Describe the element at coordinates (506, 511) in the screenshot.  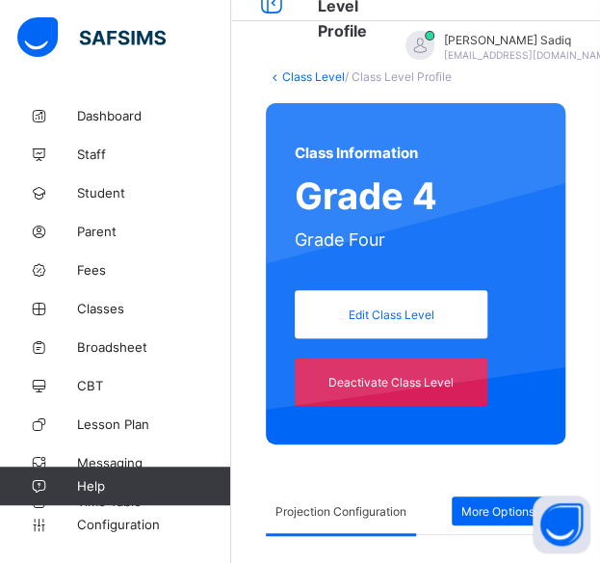
I see `span: More Options` at that location.